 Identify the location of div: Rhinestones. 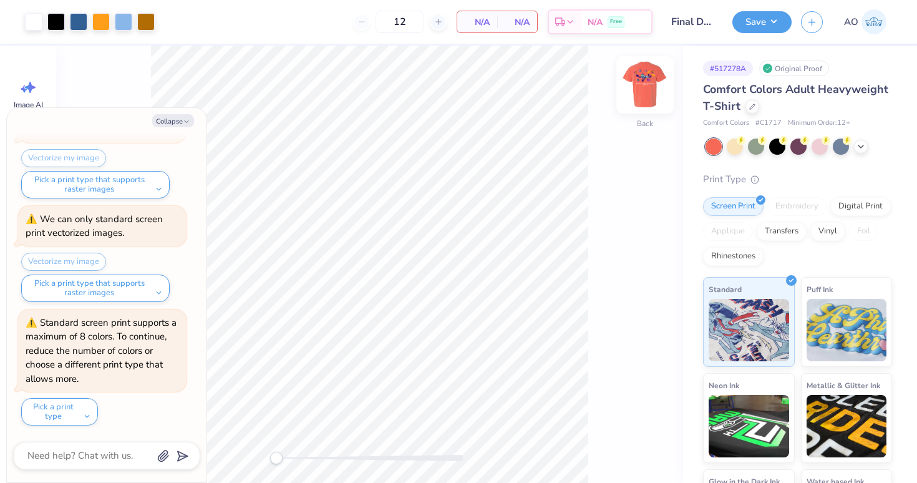
(733, 256).